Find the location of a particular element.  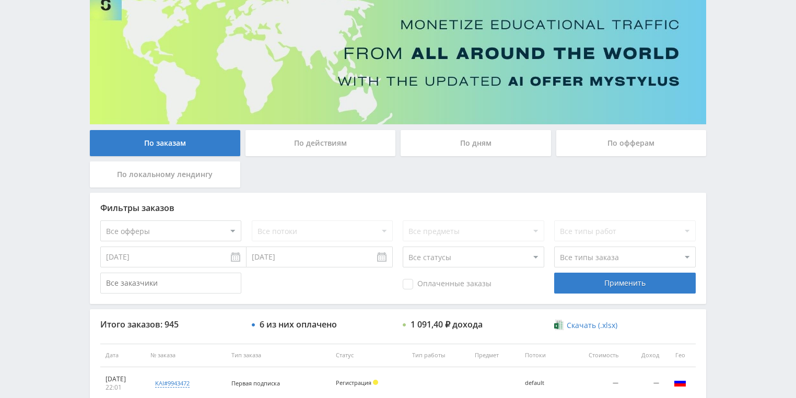

div: Итого заказов: 945 is located at coordinates (171, 324).